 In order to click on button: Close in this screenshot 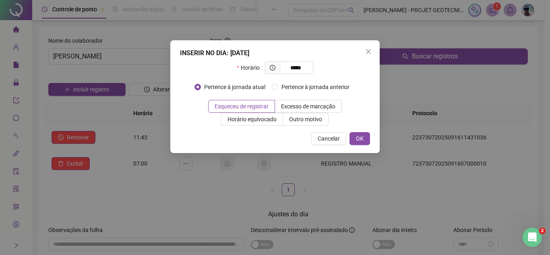, I will do `click(369, 52)`.